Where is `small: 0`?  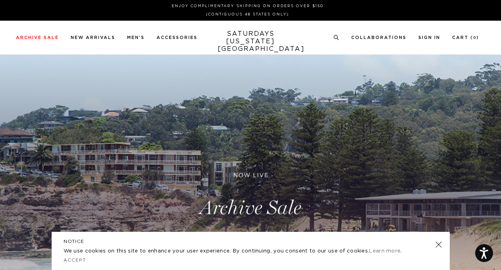
small: 0 is located at coordinates (475, 38).